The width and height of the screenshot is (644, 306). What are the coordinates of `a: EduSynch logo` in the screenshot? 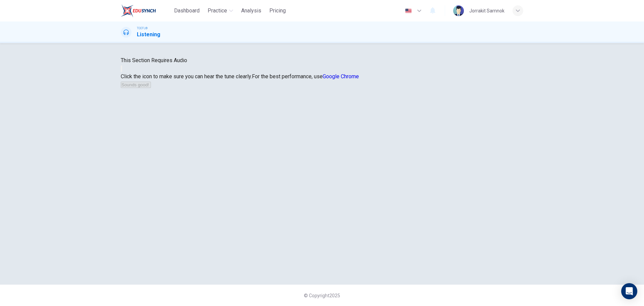 It's located at (146, 11).